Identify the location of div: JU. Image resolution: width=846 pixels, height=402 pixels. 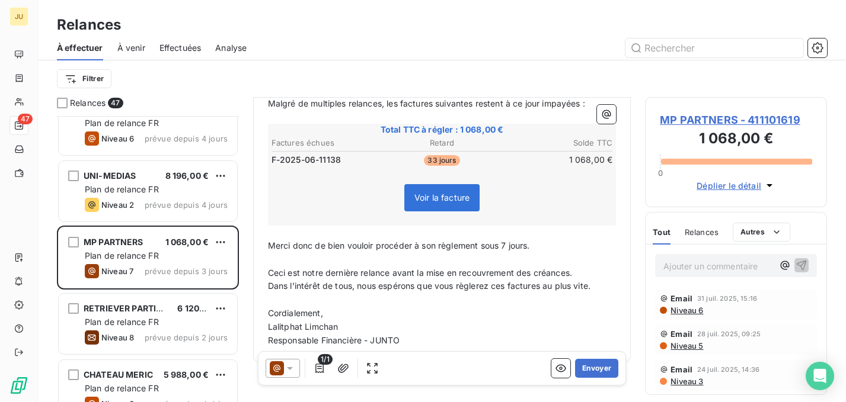
(19, 17).